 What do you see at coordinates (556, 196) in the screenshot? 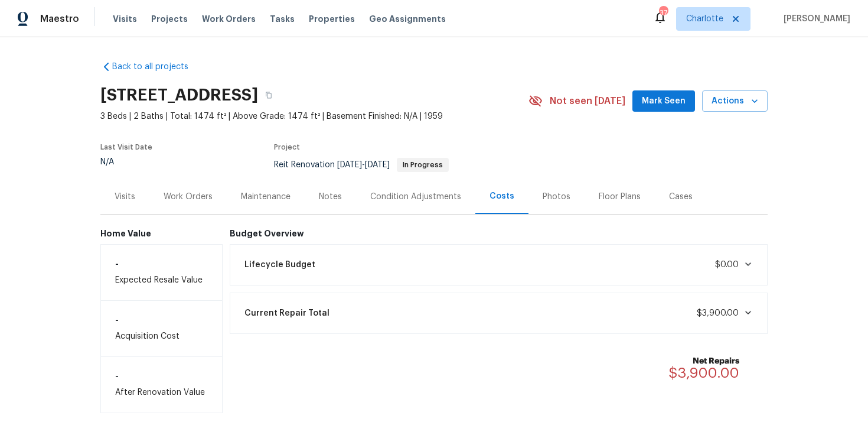
I see `div: Photos` at bounding box center [556, 196].